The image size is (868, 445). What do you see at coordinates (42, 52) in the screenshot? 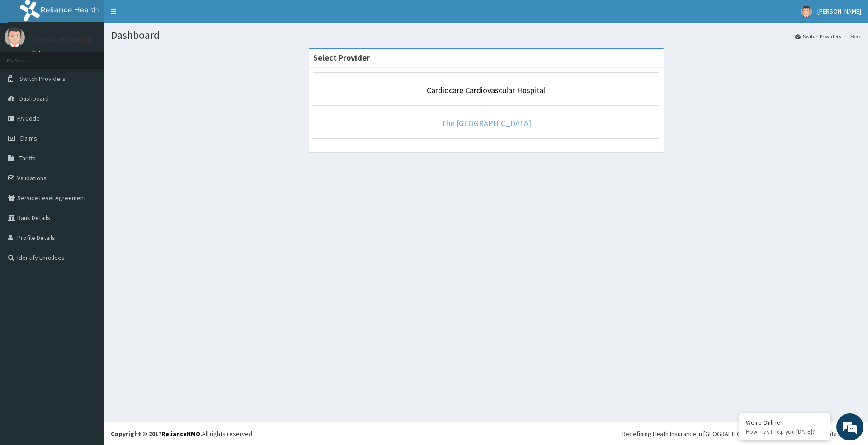
I see `a: Online` at bounding box center [42, 52].